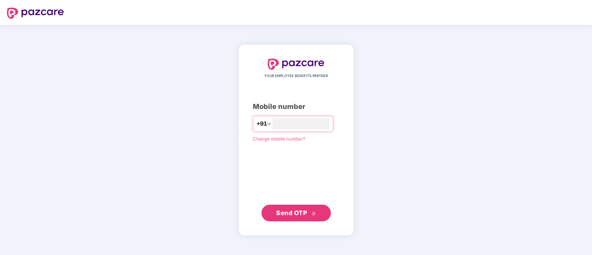  Describe the element at coordinates (279, 139) in the screenshot. I see `a: Change mobile number?` at that location.